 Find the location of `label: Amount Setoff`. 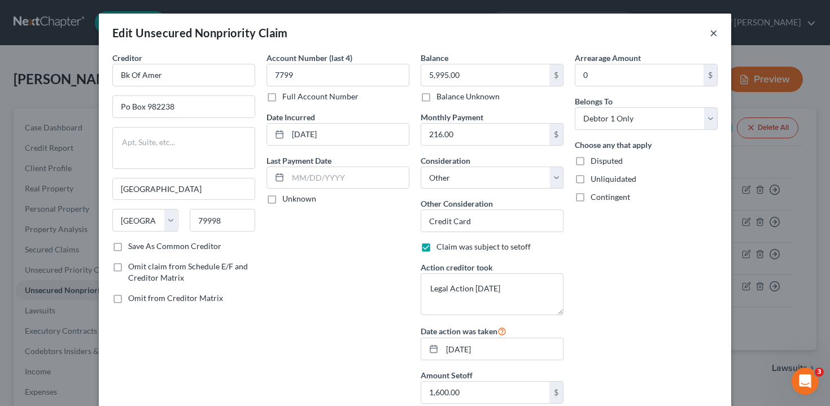

label: Amount Setoff is located at coordinates (447, 375).